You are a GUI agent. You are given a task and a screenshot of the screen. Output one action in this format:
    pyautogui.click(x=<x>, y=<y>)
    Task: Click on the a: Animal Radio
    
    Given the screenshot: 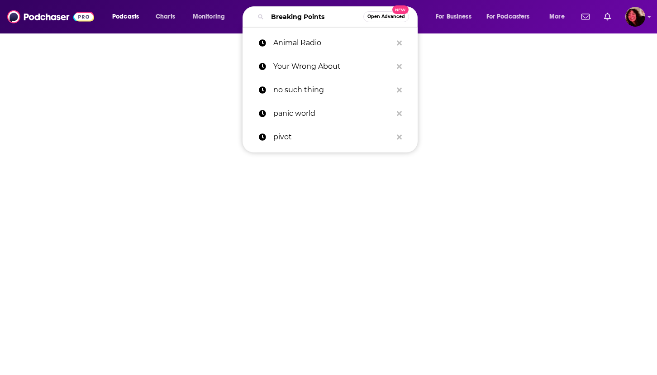 What is the action you would take?
    pyautogui.click(x=330, y=43)
    